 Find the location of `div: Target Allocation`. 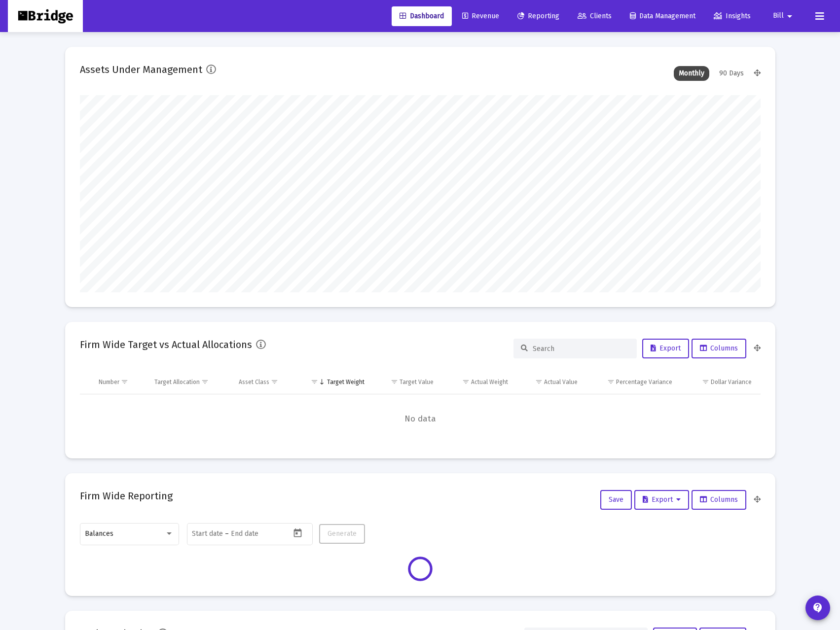

div: Target Allocation is located at coordinates (177, 382).